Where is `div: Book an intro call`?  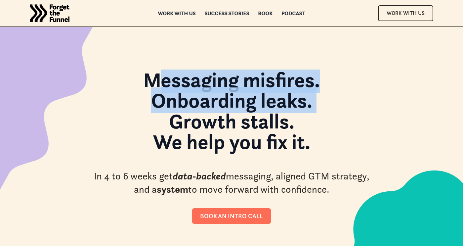 div: Book an intro call is located at coordinates (231, 216).